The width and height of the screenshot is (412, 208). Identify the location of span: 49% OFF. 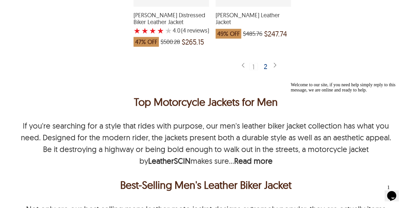
(228, 34).